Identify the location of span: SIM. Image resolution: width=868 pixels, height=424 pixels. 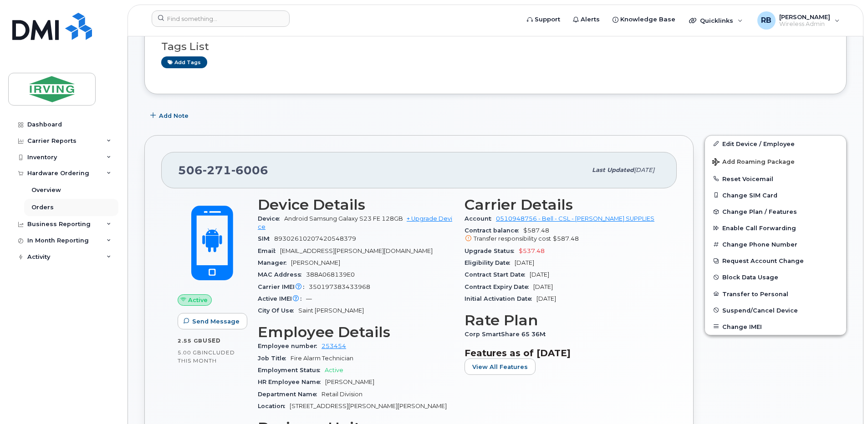
(266, 238).